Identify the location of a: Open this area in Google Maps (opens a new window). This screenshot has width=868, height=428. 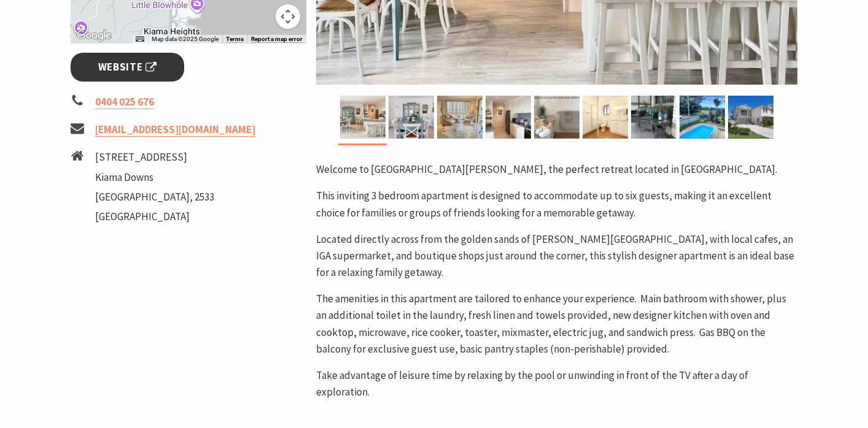
(94, 36).